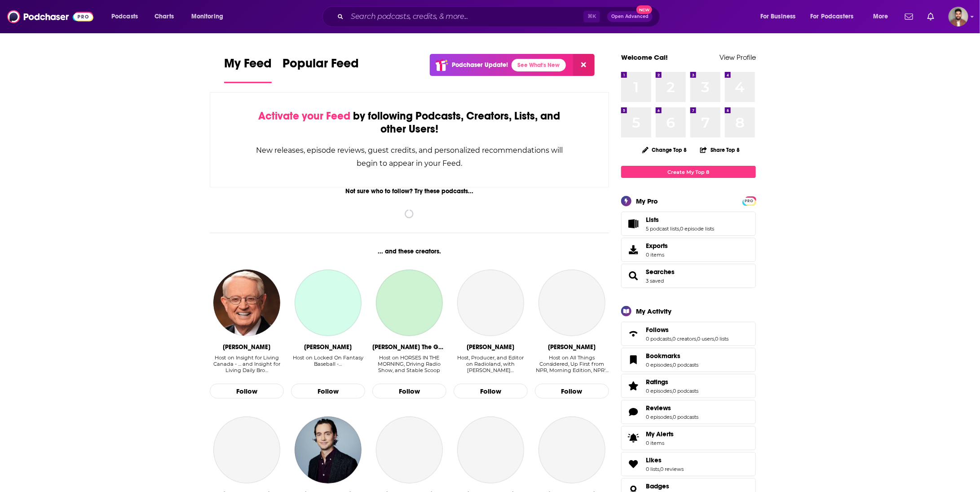  What do you see at coordinates (672, 408) in the screenshot?
I see `a: Reviews` at bounding box center [672, 408].